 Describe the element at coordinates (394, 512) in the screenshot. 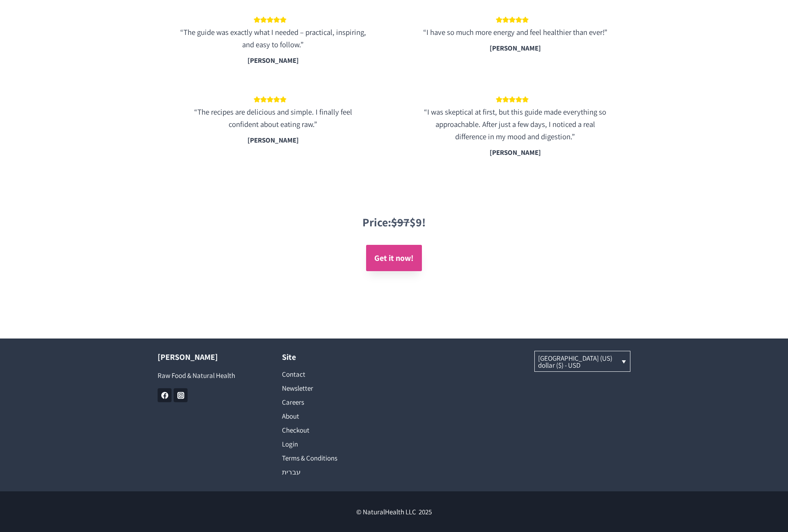

I see `p: © NaturalHealth LLC 2025` at that location.